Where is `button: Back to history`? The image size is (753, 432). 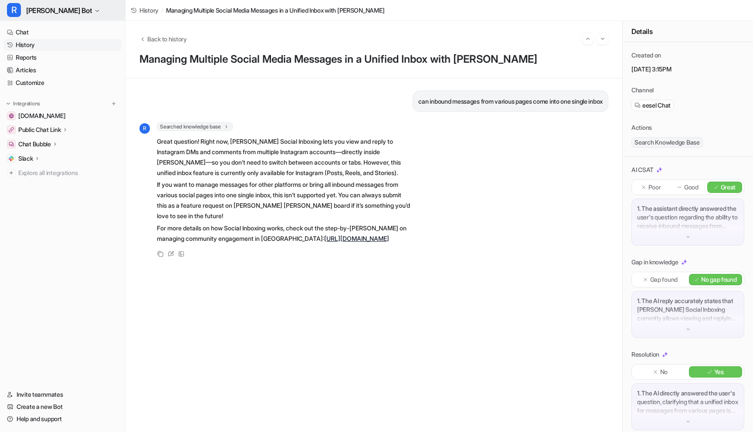 button: Back to history is located at coordinates (163, 39).